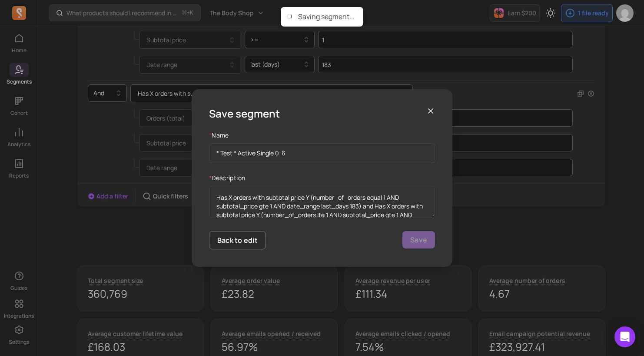 This screenshot has height=356, width=644. Describe the element at coordinates (237, 240) in the screenshot. I see `button: Back to edit` at that location.